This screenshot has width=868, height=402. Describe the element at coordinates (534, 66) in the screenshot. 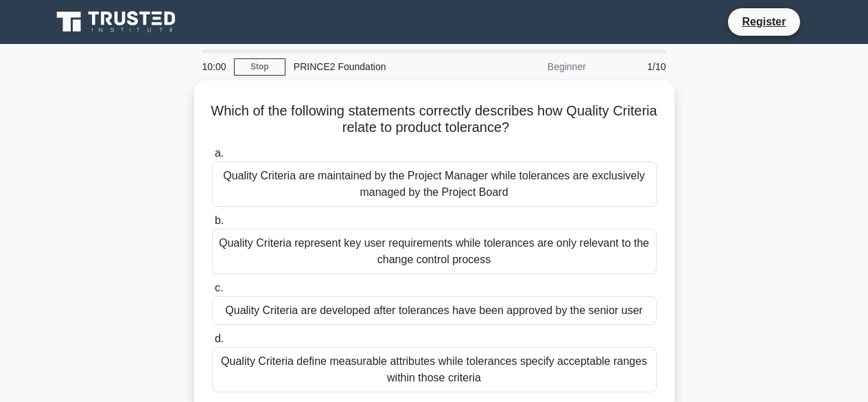

I see `div: Beginner` at that location.